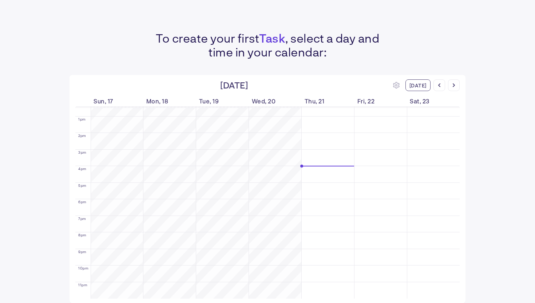 This screenshot has height=303, width=535. I want to click on div: 4pm, so click(82, 169).